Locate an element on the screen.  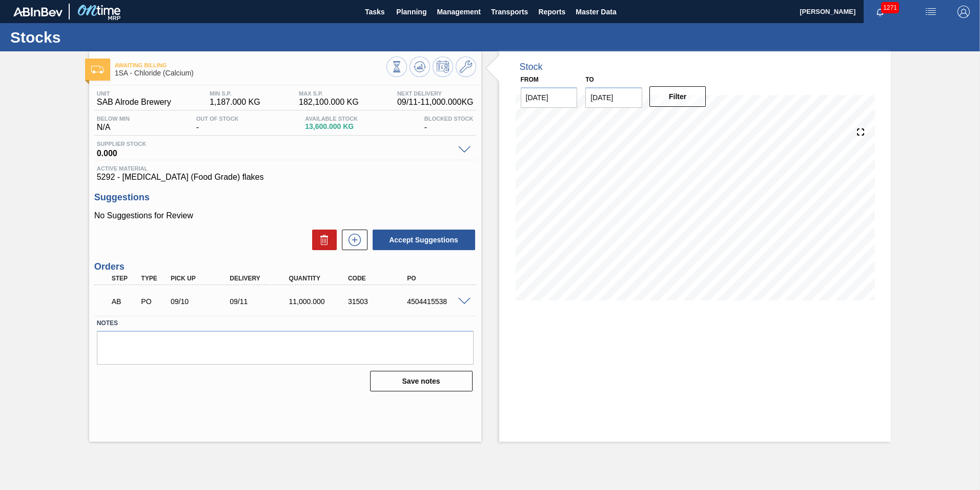
div: PO is located at coordinates (437, 278).